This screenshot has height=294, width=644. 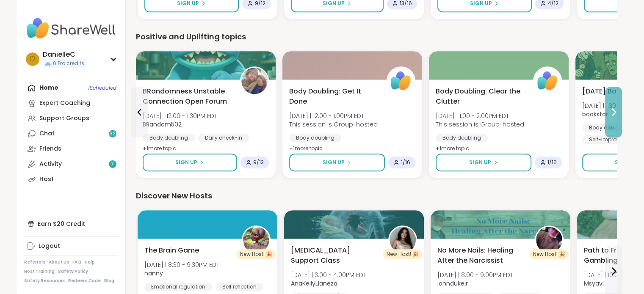 What do you see at coordinates (71, 224) in the screenshot?
I see `div: Earn $20 Credit` at bounding box center [71, 224].